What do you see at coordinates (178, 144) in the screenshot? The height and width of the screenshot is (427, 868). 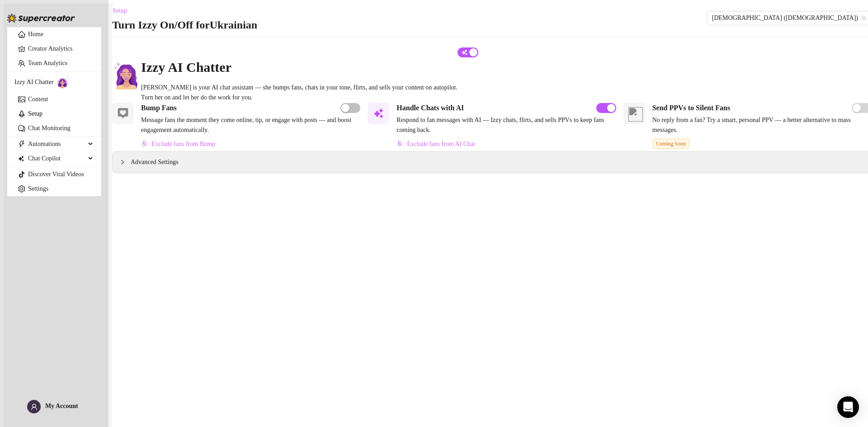 I see `button: Exclude fans from Bump` at bounding box center [178, 144].